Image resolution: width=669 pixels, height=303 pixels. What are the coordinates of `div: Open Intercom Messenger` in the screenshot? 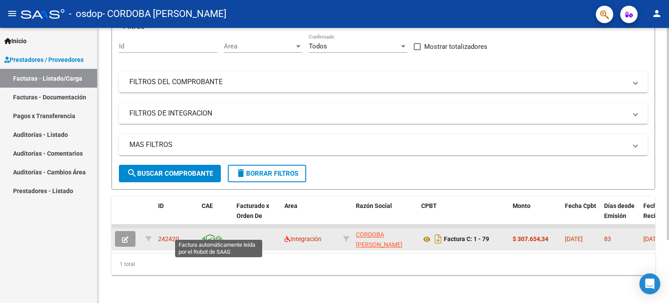 It's located at (650, 284).